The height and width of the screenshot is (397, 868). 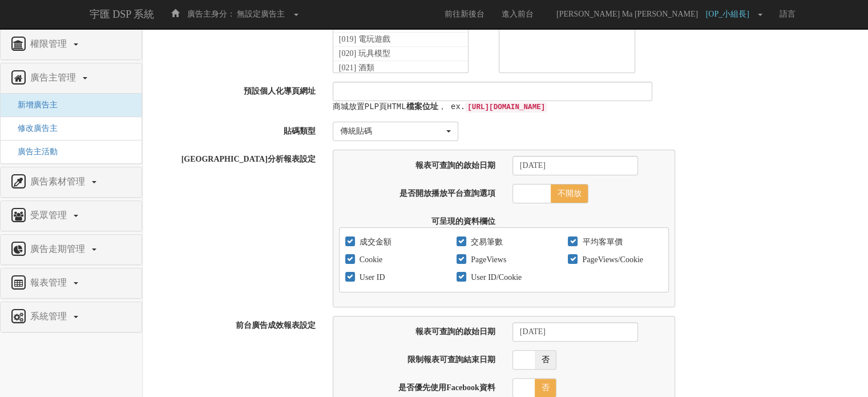 What do you see at coordinates (71, 317) in the screenshot?
I see `a: 系統管理` at bounding box center [71, 317].